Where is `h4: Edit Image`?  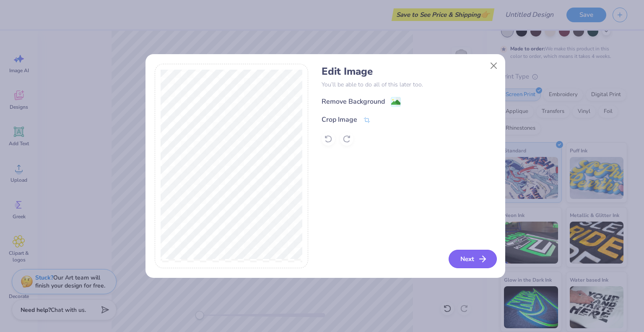
h4: Edit Image is located at coordinates (408, 71).